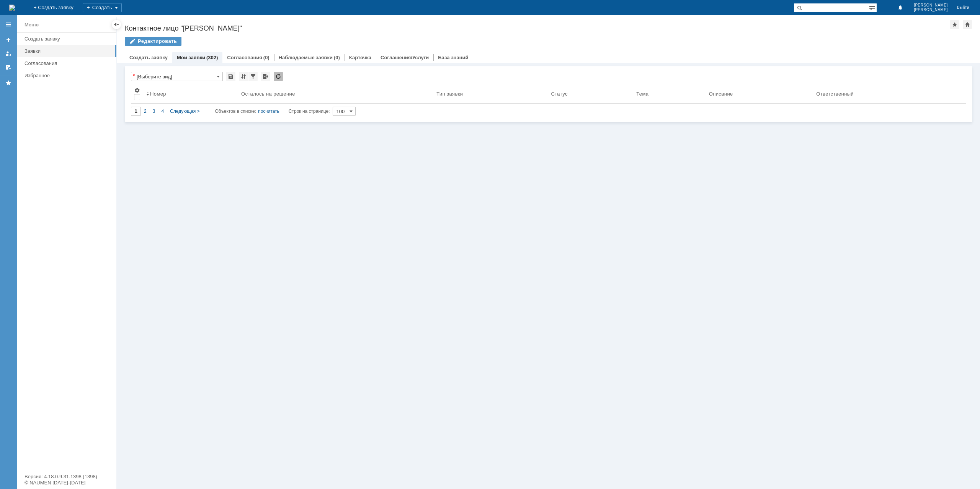 The width and height of the screenshot is (980, 489). Describe the element at coordinates (559, 94) in the screenshot. I see `div: Статус` at that location.